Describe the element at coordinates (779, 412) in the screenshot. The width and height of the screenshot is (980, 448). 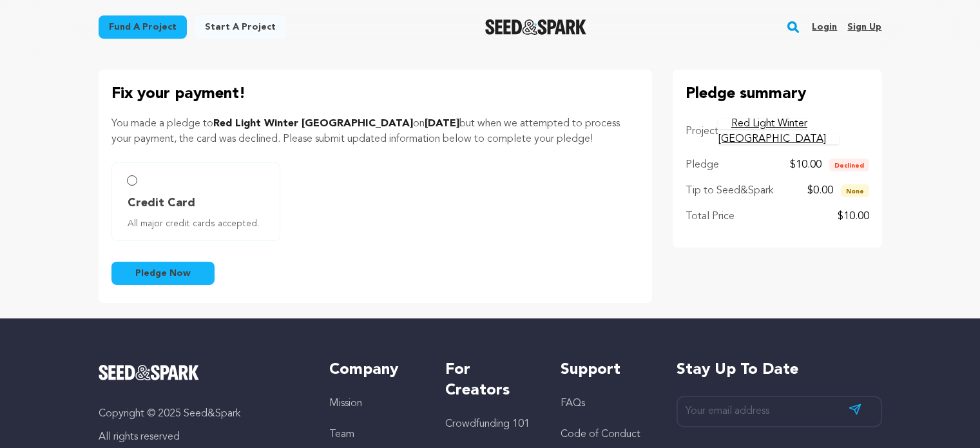
I see `input: Your email address` at that location.